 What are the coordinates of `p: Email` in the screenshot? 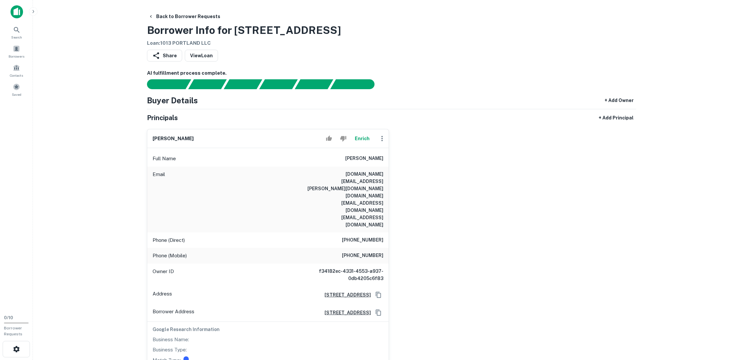 It's located at (159, 199).